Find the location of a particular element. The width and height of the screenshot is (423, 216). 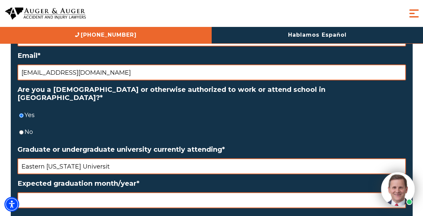

label: Graduate or undergraduate university currently attending is located at coordinates (212, 150).